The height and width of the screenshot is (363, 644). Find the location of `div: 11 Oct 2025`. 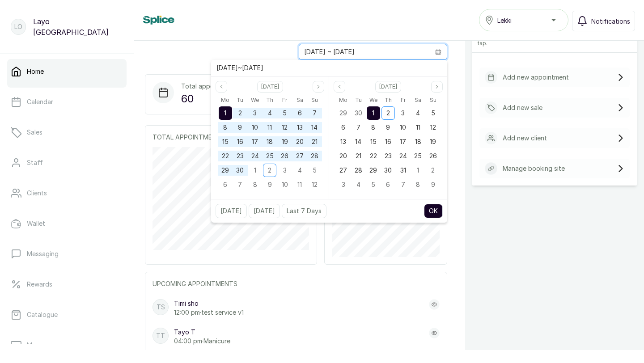

div: 11 Oct 2025 is located at coordinates (299, 185).